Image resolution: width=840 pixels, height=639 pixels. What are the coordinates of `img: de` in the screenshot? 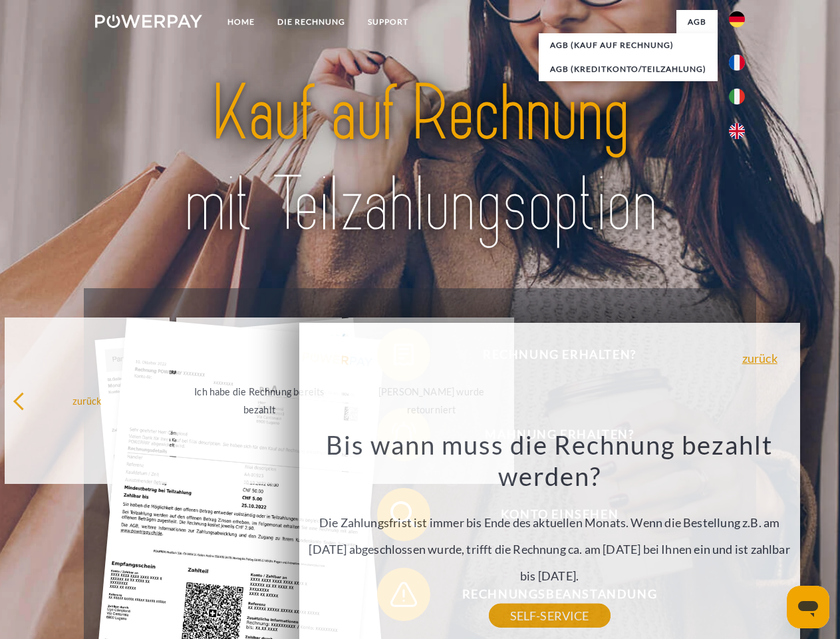 It's located at (737, 19).